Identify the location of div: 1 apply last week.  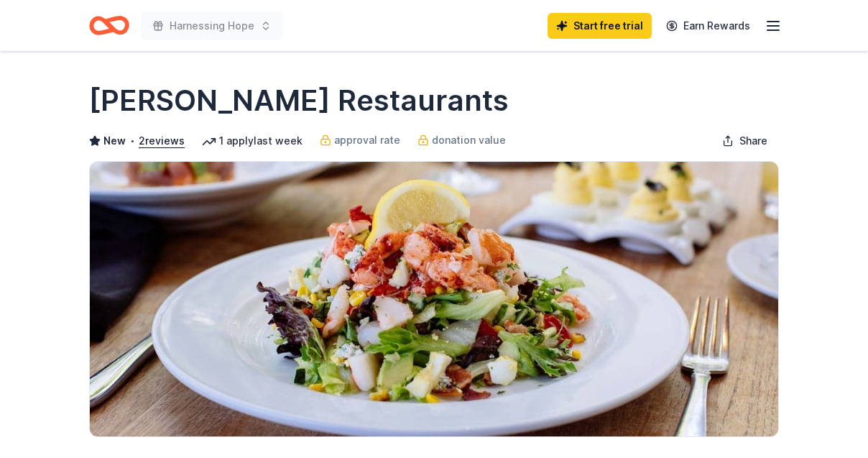
(252, 141).